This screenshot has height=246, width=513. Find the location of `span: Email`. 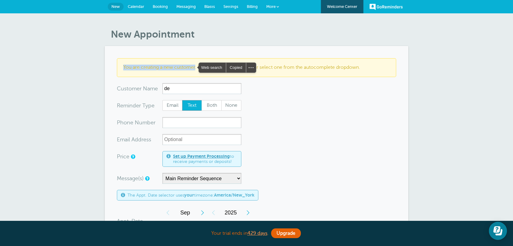

span: Email is located at coordinates (172, 106).